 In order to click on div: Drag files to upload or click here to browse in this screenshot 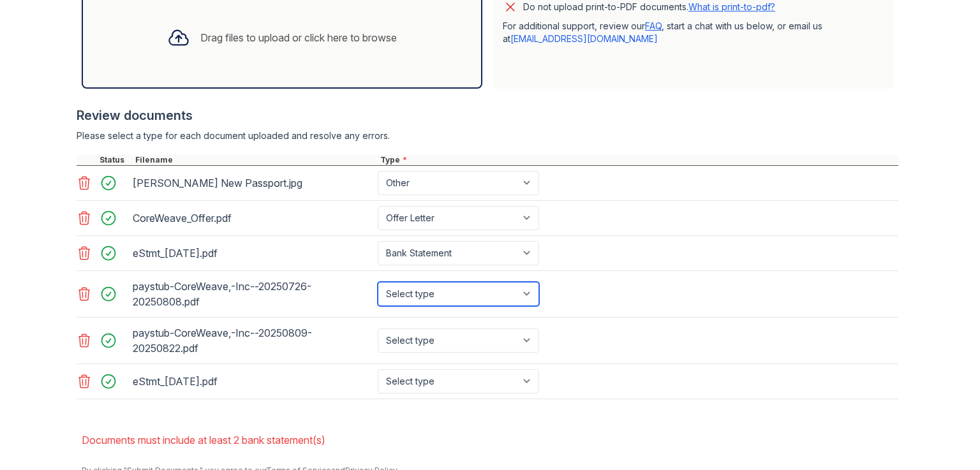, I will do `click(299, 38)`.